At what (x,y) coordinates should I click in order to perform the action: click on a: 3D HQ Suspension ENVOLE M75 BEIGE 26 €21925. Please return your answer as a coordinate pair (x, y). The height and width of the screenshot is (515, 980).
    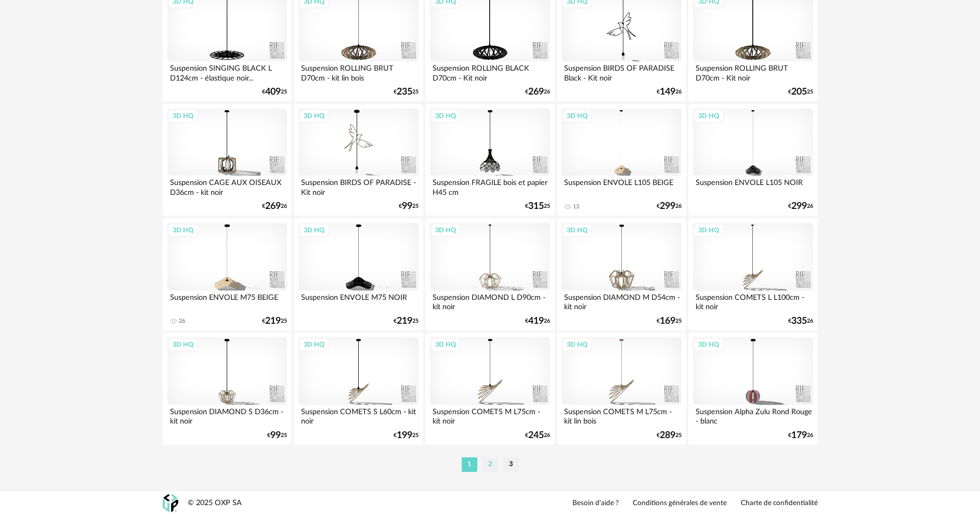
    Looking at the image, I should click on (227, 275).